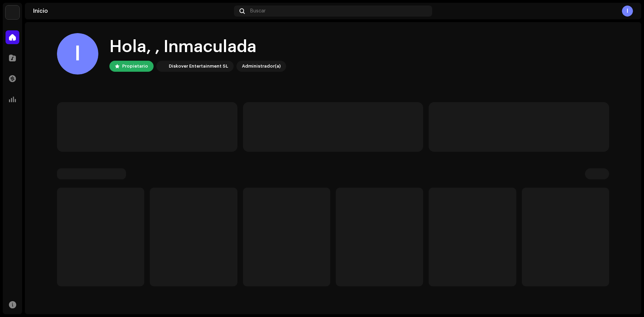 The width and height of the screenshot is (644, 317). Describe the element at coordinates (132, 11) in the screenshot. I see `div: Inicio` at that location.